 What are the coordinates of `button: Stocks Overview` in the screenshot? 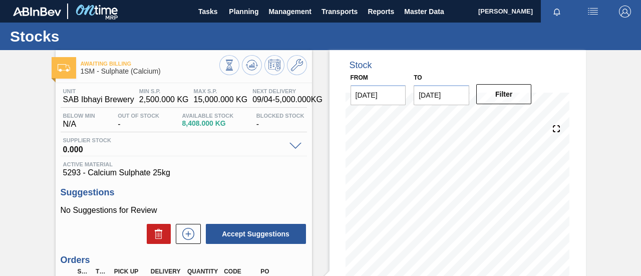 It's located at (229, 65).